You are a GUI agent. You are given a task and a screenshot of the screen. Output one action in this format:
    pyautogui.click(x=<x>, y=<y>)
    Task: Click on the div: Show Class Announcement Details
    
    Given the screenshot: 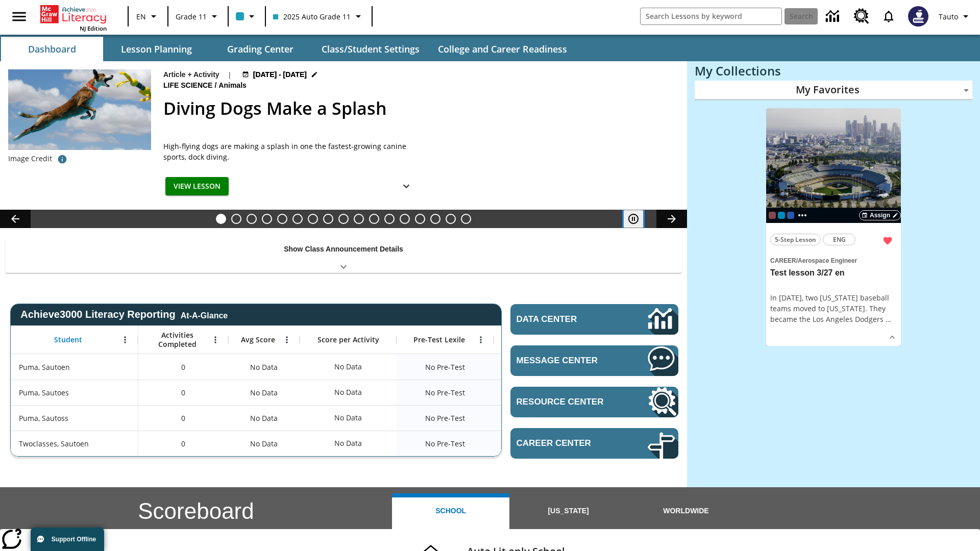 What is the action you would take?
    pyautogui.click(x=343, y=255)
    